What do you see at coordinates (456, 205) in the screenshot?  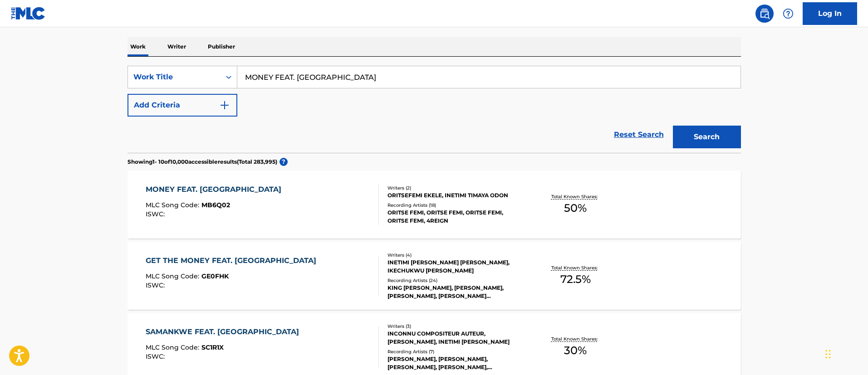 I see `div: Recording Artists ( 18 )` at bounding box center [456, 205].